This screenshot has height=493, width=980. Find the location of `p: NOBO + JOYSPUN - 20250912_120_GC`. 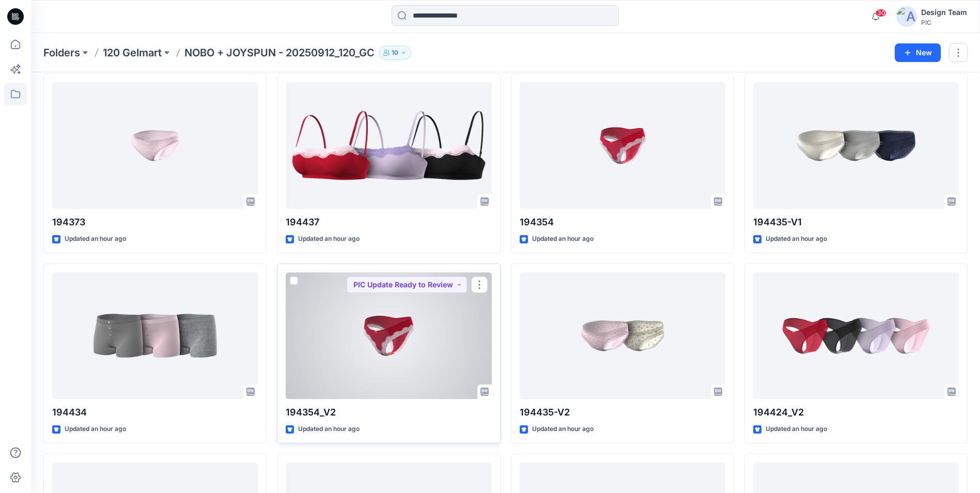

p: NOBO + JOYSPUN - 20250912_120_GC is located at coordinates (280, 52).